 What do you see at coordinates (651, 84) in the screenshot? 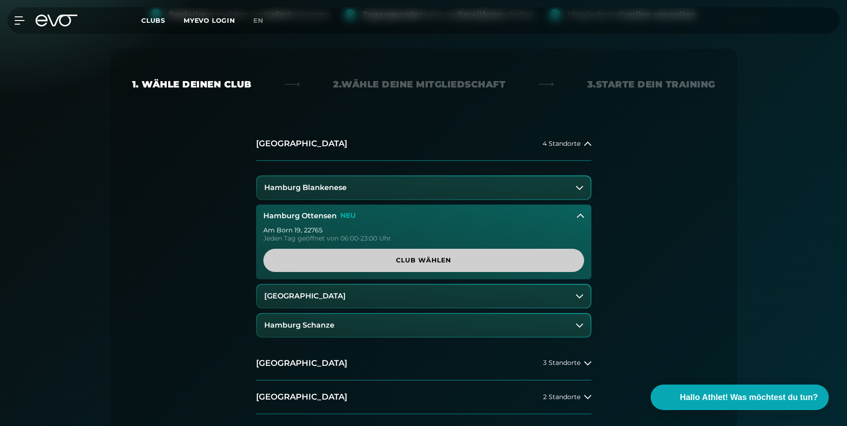
I see `div: 3. Starte dein Training` at bounding box center [651, 84].